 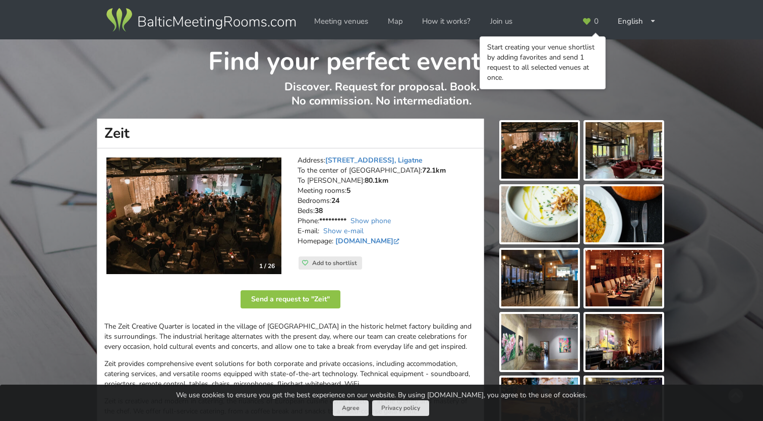 I want to click on span: 0, so click(x=596, y=21).